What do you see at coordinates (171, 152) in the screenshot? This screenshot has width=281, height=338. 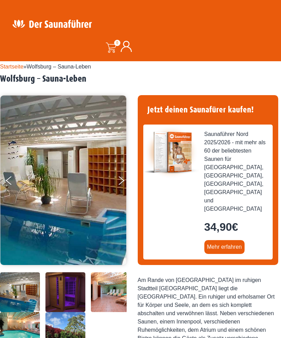 I see `img: der-saunafuehrer-2025-nord.jpg` at bounding box center [171, 152].